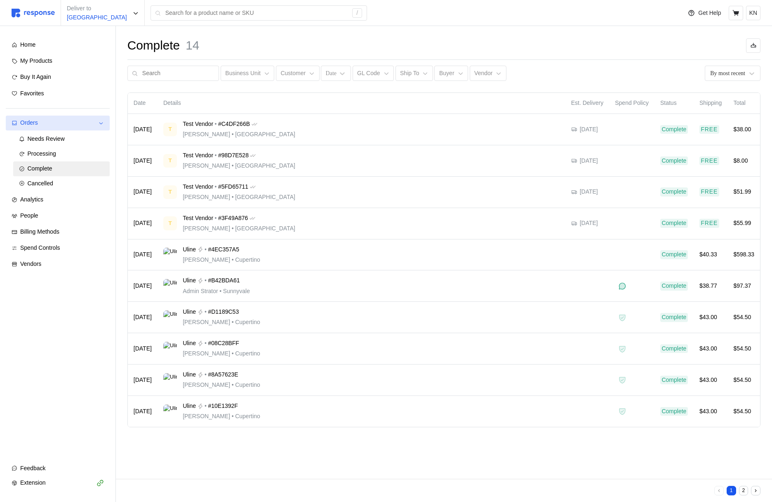 The height and width of the screenshot is (502, 772). I want to click on p: Details, so click(361, 103).